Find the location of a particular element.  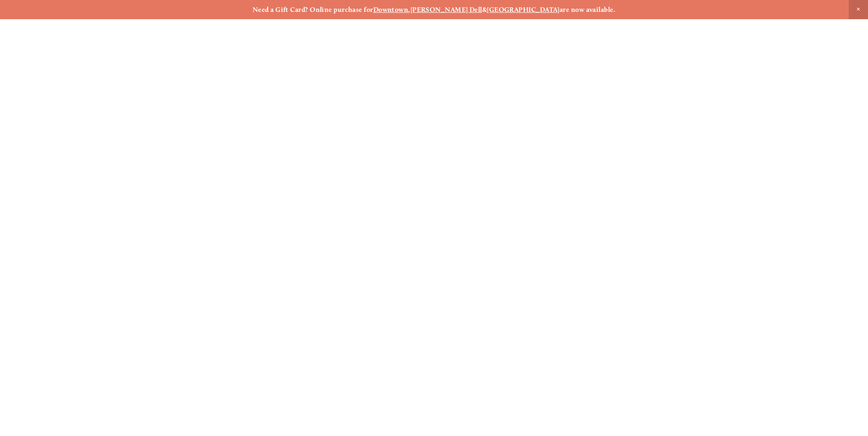

strong: Downtown is located at coordinates (391, 9).